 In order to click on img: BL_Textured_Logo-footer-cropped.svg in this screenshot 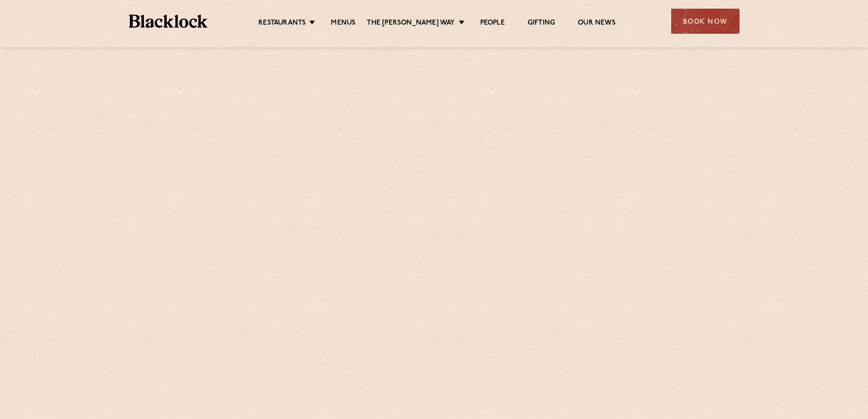, I will do `click(168, 21)`.